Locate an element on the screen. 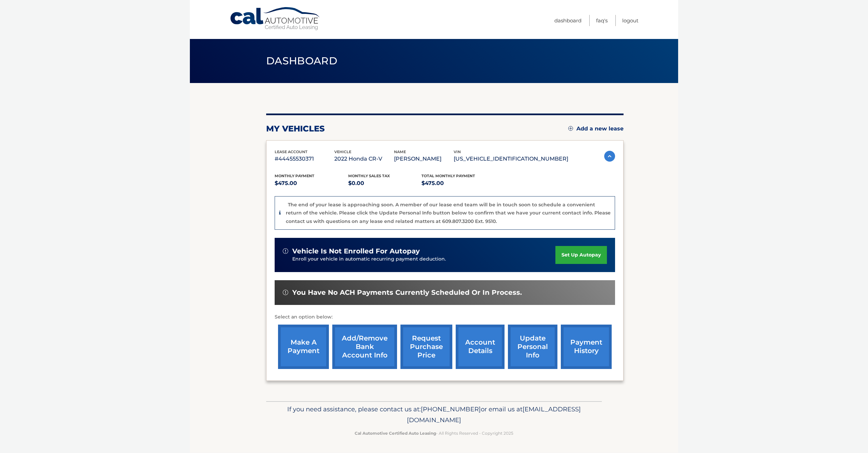 The width and height of the screenshot is (868, 453). a: Logout is located at coordinates (630, 20).